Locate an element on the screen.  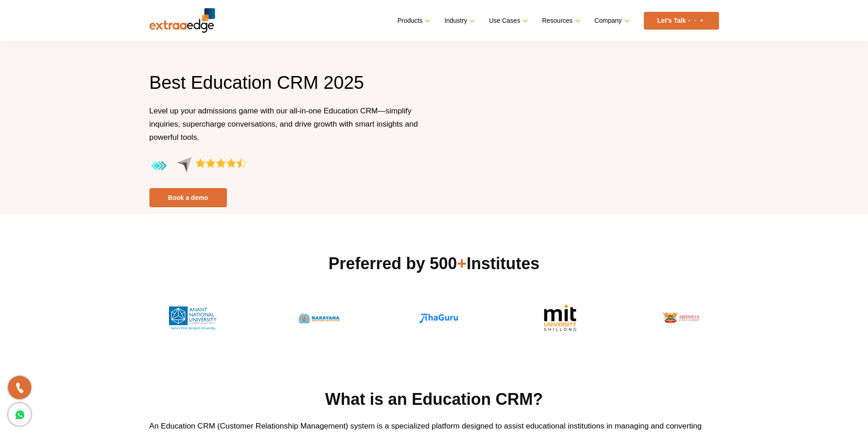
a: Company is located at coordinates (611, 20).